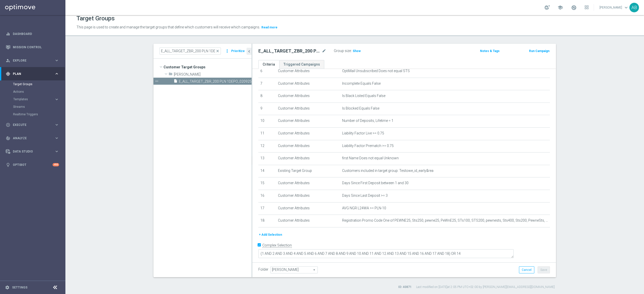 This screenshot has height=294, width=644. What do you see at coordinates (34, 74) in the screenshot?
I see `span: Plan` at bounding box center [34, 74].